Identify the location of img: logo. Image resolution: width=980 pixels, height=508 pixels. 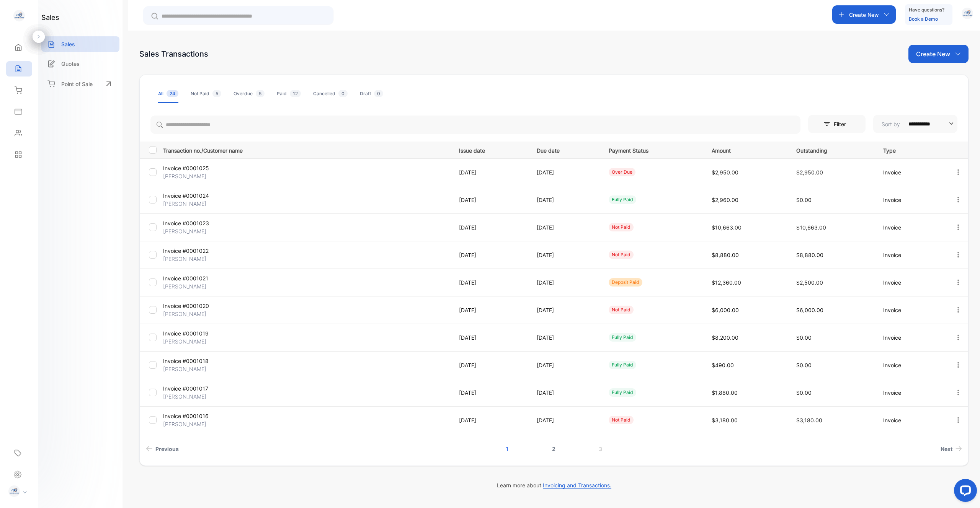
(19, 16).